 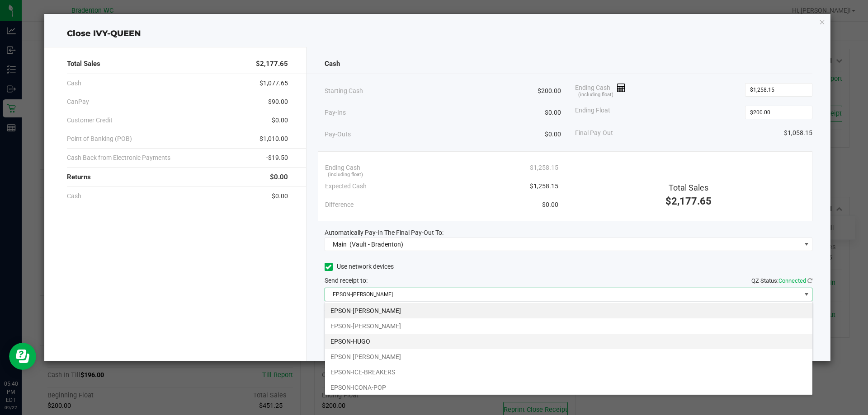 What do you see at coordinates (798, 133) in the screenshot?
I see `span: $1,058.15` at bounding box center [798, 133].